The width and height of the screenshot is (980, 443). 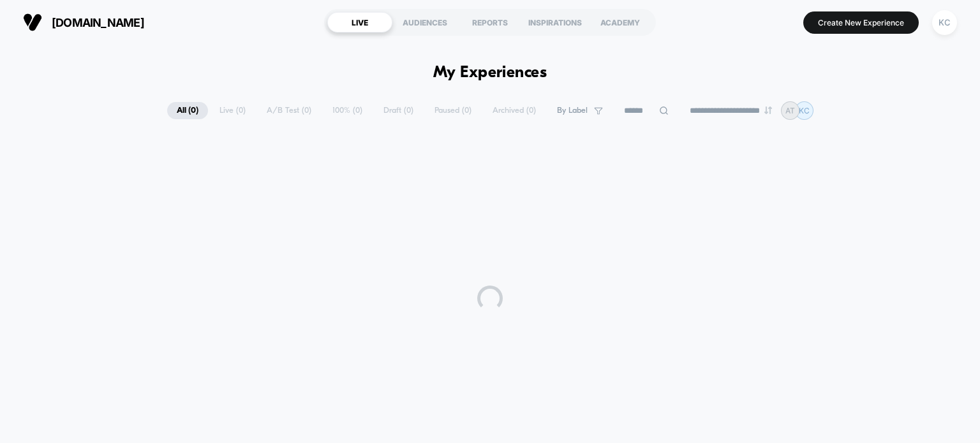 I want to click on span: All ( 0 ), so click(x=187, y=110).